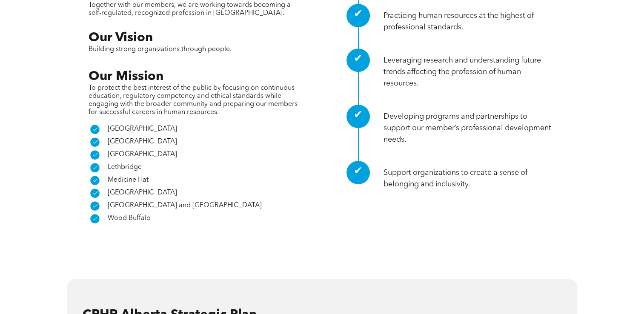 The image size is (644, 314). What do you see at coordinates (126, 77) in the screenshot?
I see `span: Our Mission` at bounding box center [126, 77].